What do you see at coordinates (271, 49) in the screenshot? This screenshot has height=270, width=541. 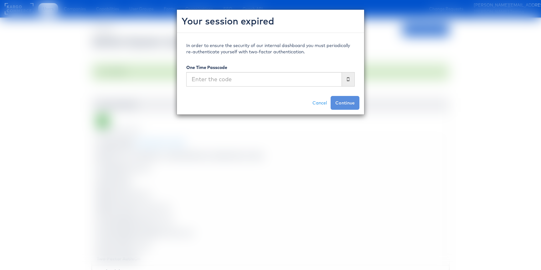 I see `p: In order to ensure the security of our internal dashboard you must periodically re-authenticate y...` at bounding box center [271, 49].